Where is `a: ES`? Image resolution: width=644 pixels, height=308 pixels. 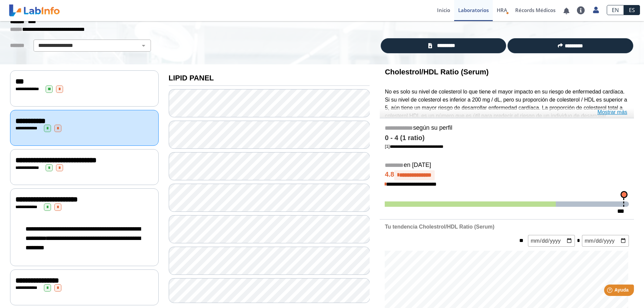
a: ES is located at coordinates (632, 10).